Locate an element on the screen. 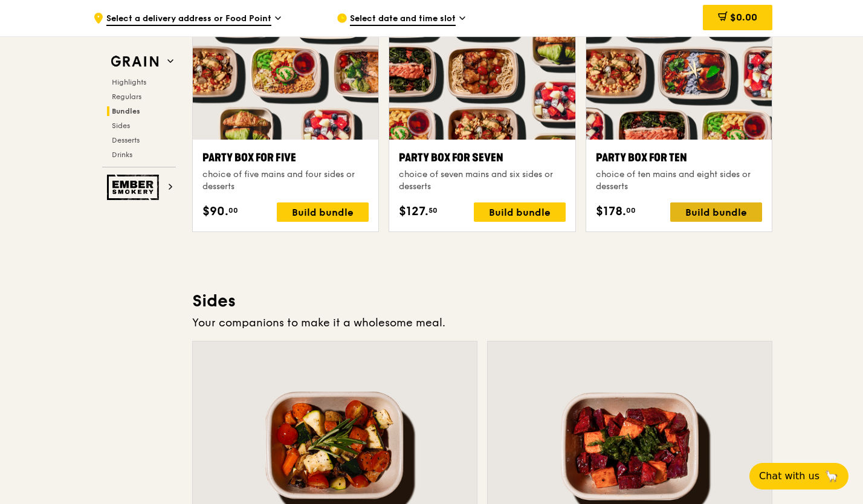 This screenshot has width=863, height=504. div: choice of five mains and four sides or desserts is located at coordinates (285, 181).